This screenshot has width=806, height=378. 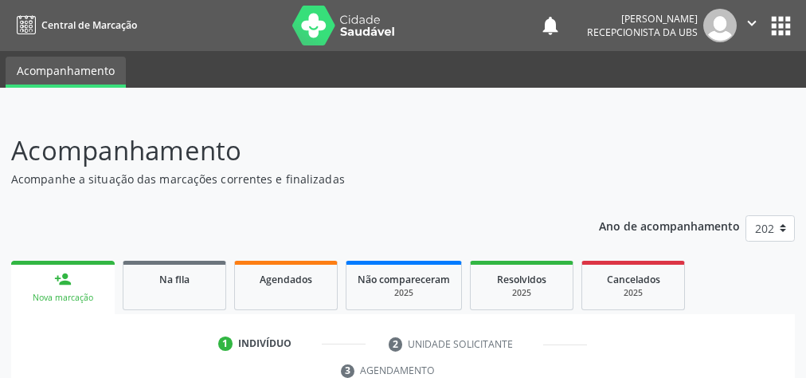 What do you see at coordinates (633, 279) in the screenshot?
I see `span: Cancelados` at bounding box center [633, 279].